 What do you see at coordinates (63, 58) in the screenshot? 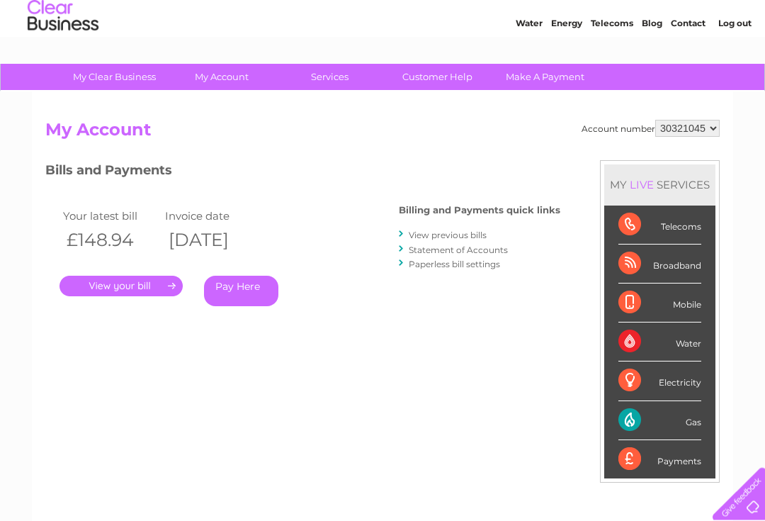
I see `img: logo.png` at bounding box center [63, 58].